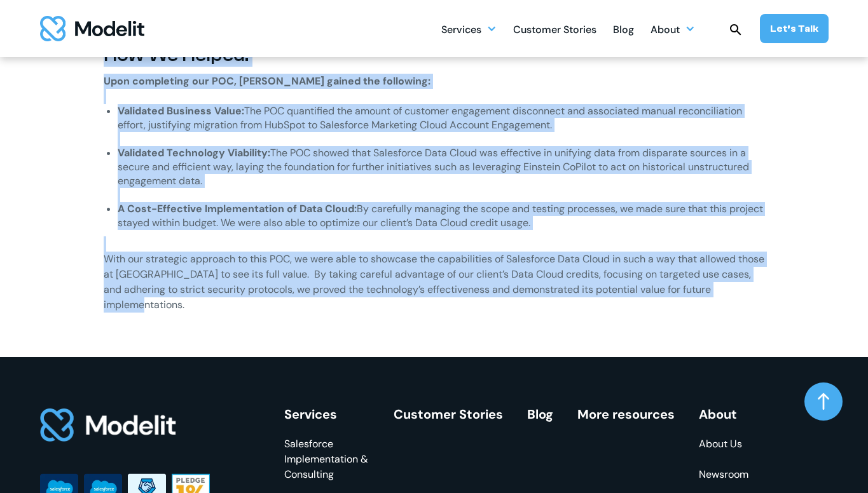 The image size is (868, 493). Describe the element at coordinates (237, 208) in the screenshot. I see `strong: A Cost-Effective Implementation of Data Cloud:` at that location.